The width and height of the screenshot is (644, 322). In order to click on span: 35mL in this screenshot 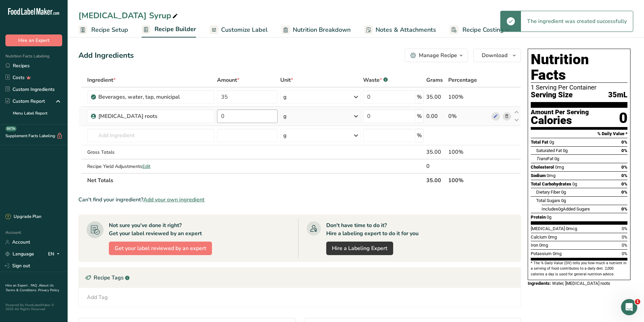, I will do `click(617, 95)`.